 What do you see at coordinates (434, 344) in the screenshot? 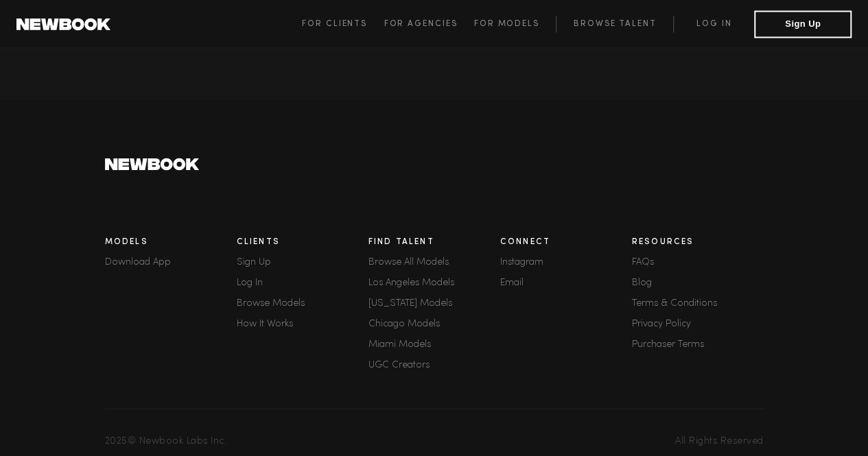
I see `a: Miami Models` at bounding box center [434, 344].